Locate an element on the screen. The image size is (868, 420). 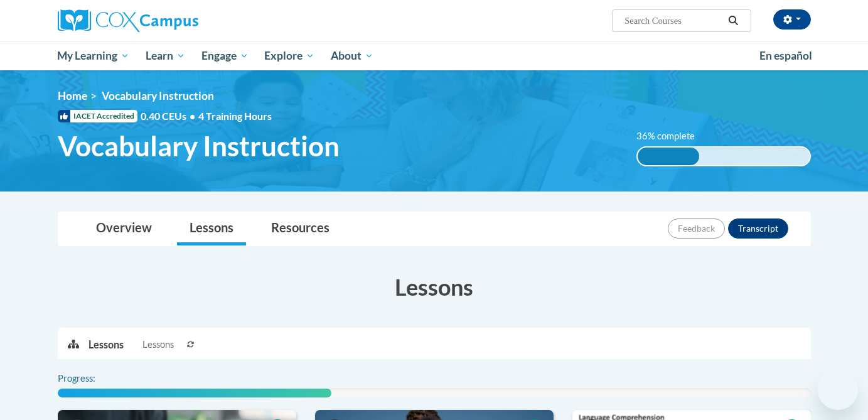
a: Learn is located at coordinates (165, 56).